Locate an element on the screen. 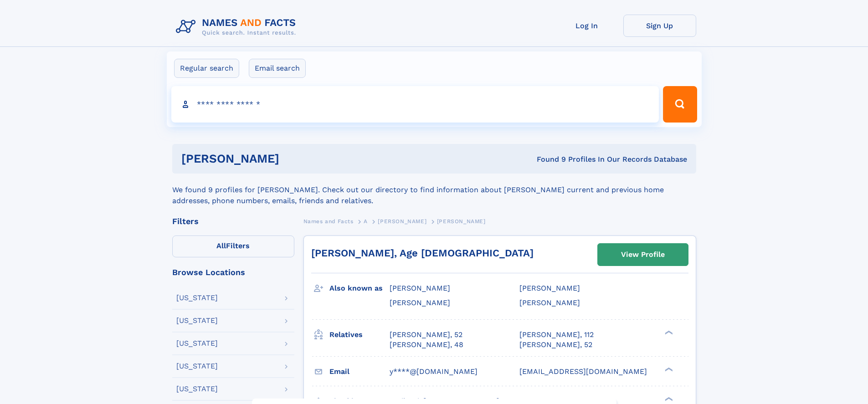  h3: Email is located at coordinates (359, 371).